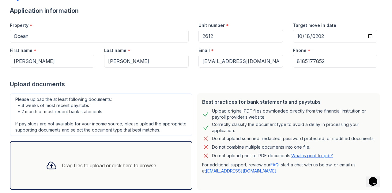  Describe the element at coordinates (212, 25) in the screenshot. I see `label: Unit number` at that location.